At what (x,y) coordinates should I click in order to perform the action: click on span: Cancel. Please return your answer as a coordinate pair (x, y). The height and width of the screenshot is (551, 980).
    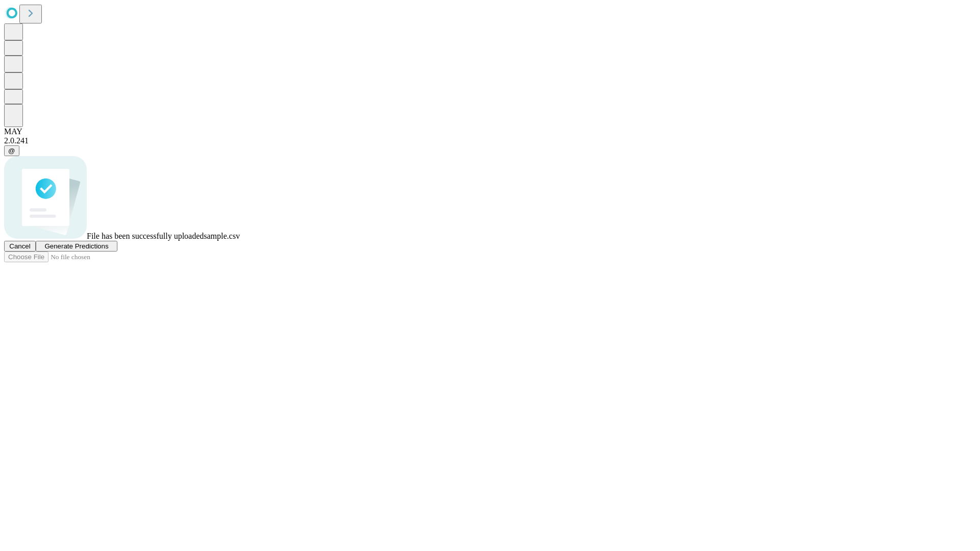
    Looking at the image, I should click on (20, 246).